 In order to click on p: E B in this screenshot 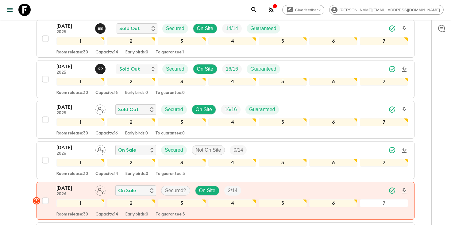, I will do `click(100, 29)`.